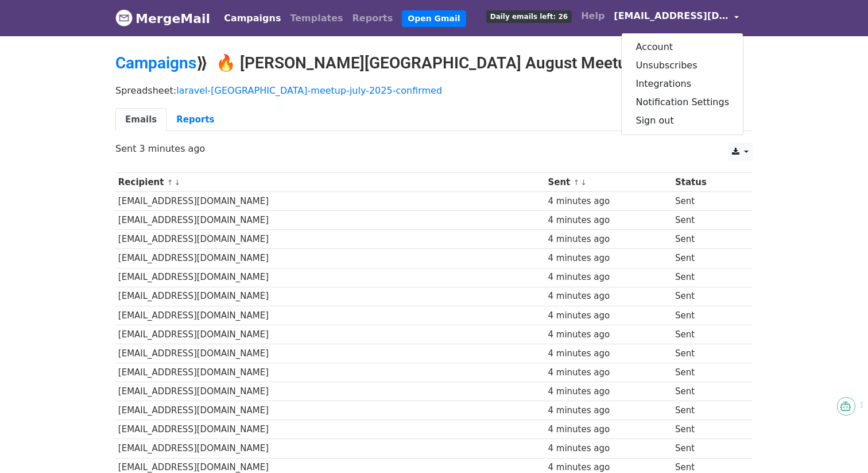 This screenshot has width=868, height=473. Describe the element at coordinates (681, 102) in the screenshot. I see `a: Notification Settings` at that location.